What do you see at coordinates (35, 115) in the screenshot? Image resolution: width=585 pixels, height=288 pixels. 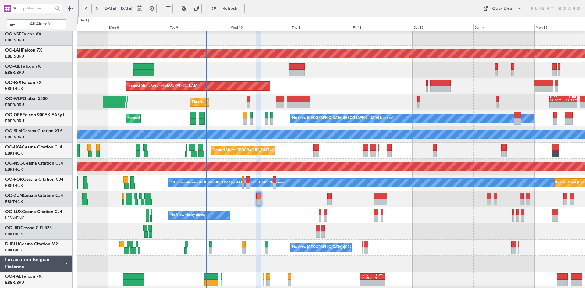 I see `a: OO-GPEFalcon 900EX EASy II` at bounding box center [35, 115].